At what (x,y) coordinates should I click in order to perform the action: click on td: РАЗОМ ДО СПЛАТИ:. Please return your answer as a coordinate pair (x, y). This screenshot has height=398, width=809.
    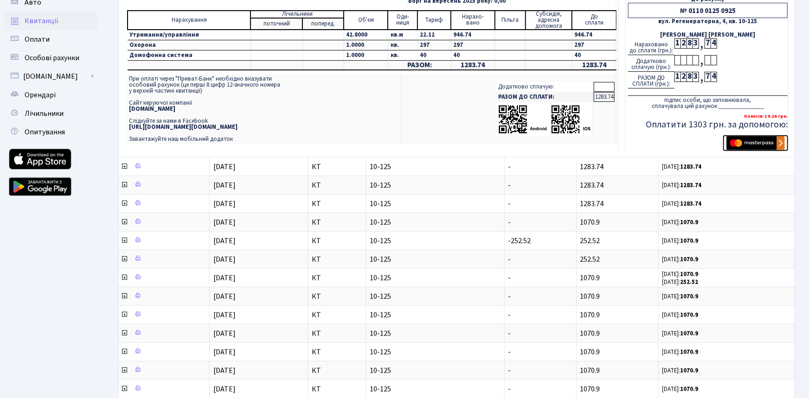
    Looking at the image, I should click on (545, 97).